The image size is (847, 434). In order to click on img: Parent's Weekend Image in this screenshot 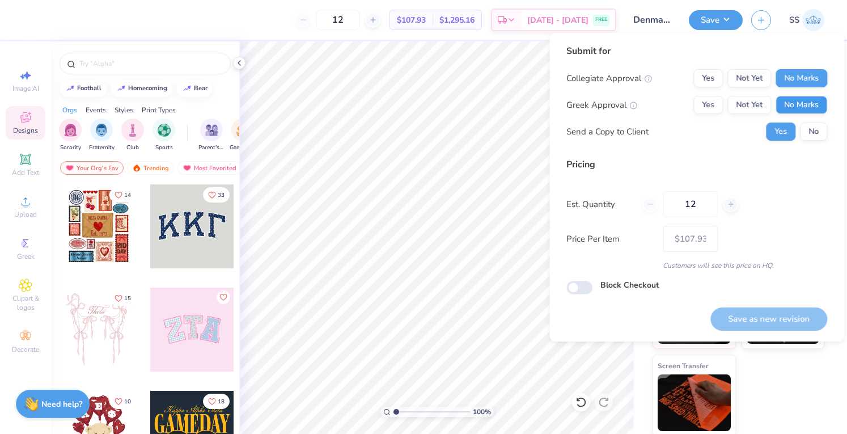, I will do `click(211, 130)`.